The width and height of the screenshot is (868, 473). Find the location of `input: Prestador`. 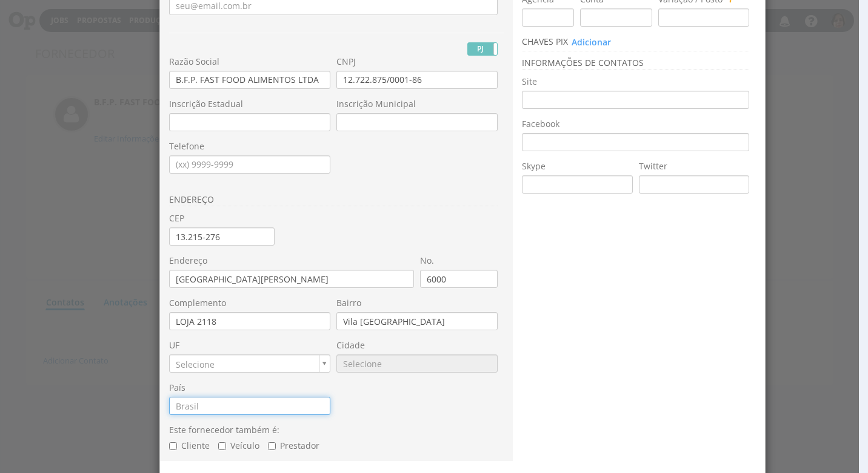

input: Prestador is located at coordinates (271, 446).